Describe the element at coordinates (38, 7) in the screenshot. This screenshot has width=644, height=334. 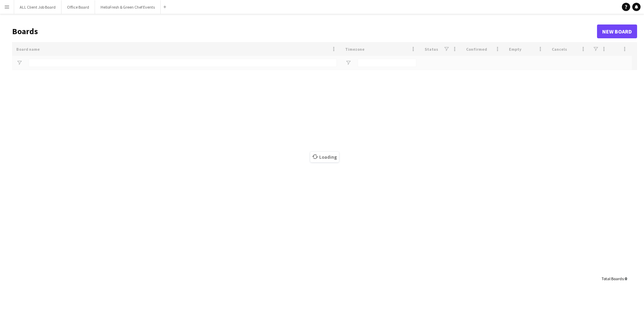
I see `button: ALL Client Job Board` at that location.